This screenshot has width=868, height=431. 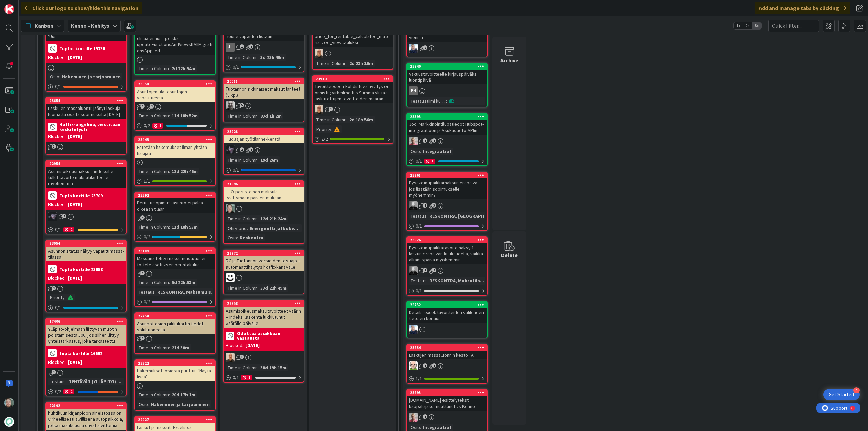 What do you see at coordinates (175, 374) in the screenshot?
I see `div: Hakemukset -osiosta puuttuu "Näytä lisää"` at bounding box center [175, 374].